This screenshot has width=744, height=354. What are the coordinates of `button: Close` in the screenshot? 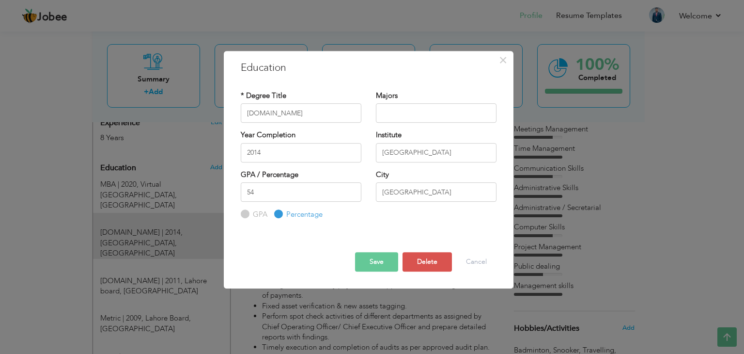 It's located at (504, 60).